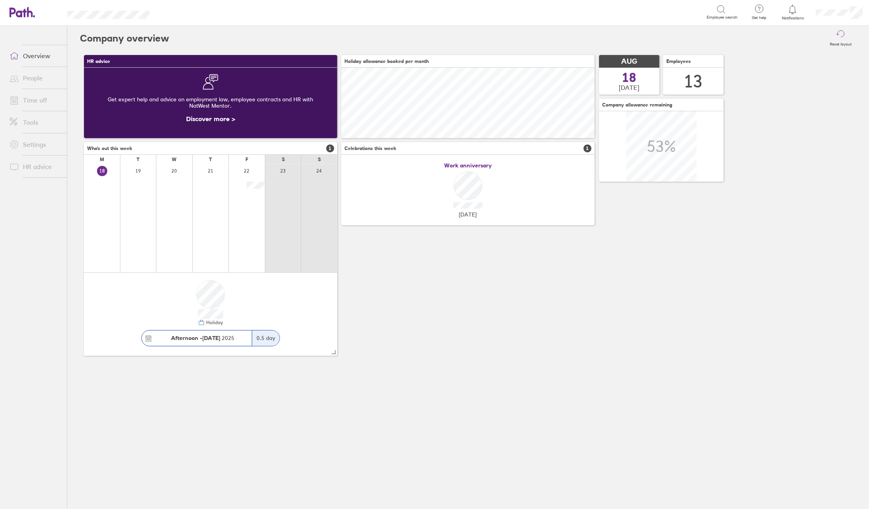 This screenshot has width=869, height=509. Describe the element at coordinates (841, 38) in the screenshot. I see `button: Reset layout` at that location.